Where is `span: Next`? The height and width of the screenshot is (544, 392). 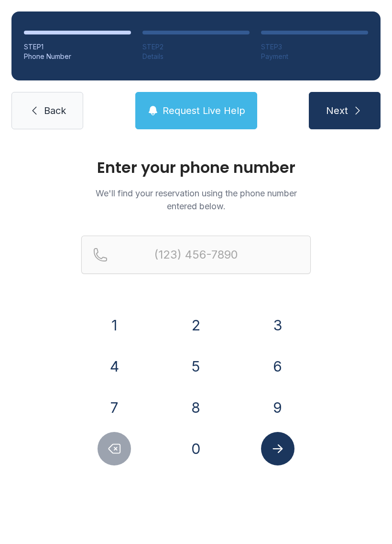
span: Next is located at coordinates (337, 110).